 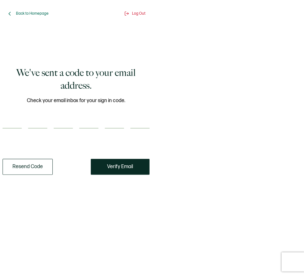 What do you see at coordinates (120, 167) in the screenshot?
I see `button: Verify Email` at bounding box center [120, 167].